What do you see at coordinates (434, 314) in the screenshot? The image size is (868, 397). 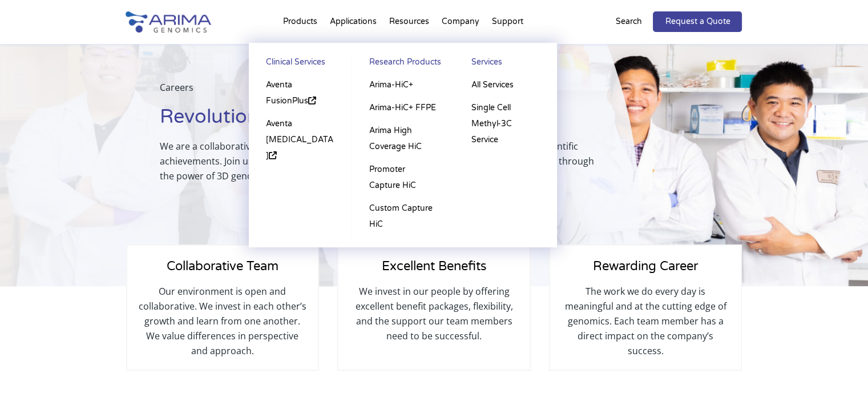 I see `p: We invest in our people by offering excellent benefit packages, flexibility, and the support our ...` at bounding box center [434, 314].